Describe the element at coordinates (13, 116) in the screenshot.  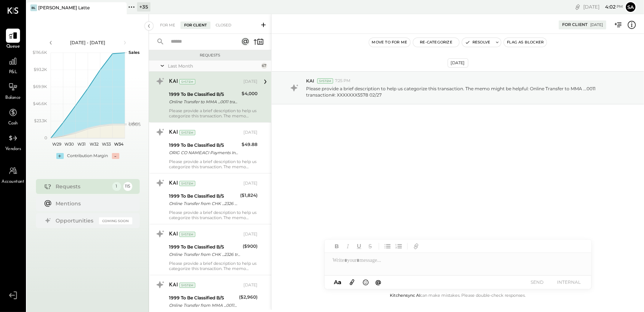
I see `a: Cash` at that location.